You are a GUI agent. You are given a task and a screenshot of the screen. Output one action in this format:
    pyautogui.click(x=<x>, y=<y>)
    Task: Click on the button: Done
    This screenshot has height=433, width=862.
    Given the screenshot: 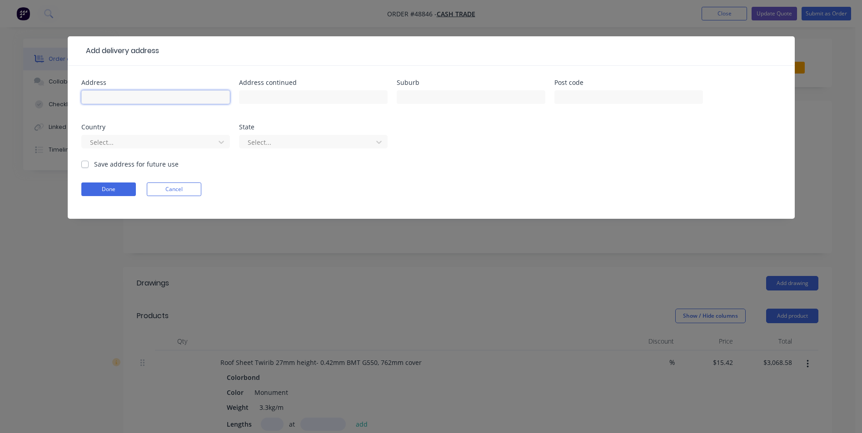 What is the action you would take?
    pyautogui.click(x=109, y=189)
    